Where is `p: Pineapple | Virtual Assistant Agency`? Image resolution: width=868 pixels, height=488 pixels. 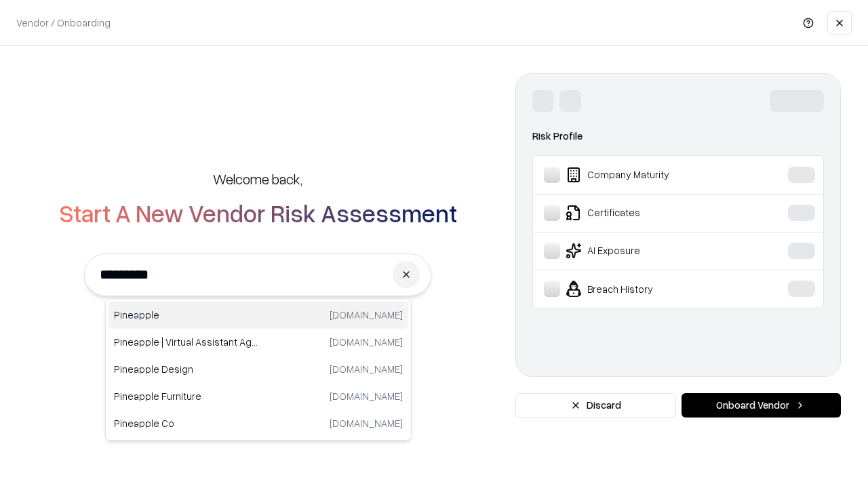
p: Pineapple | Virtual Assistant Agency is located at coordinates (186, 342).